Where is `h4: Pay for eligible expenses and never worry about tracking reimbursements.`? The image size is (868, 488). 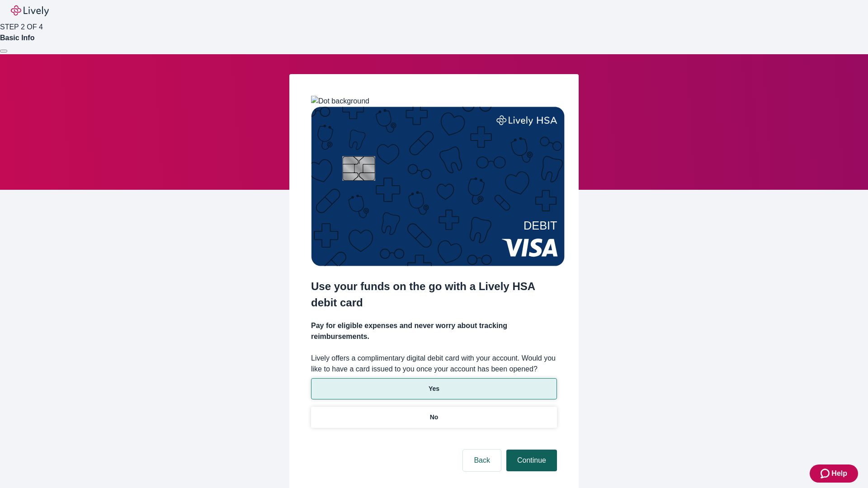
h4: Pay for eligible expenses and never worry about tracking reimbursements. is located at coordinates (434, 331).